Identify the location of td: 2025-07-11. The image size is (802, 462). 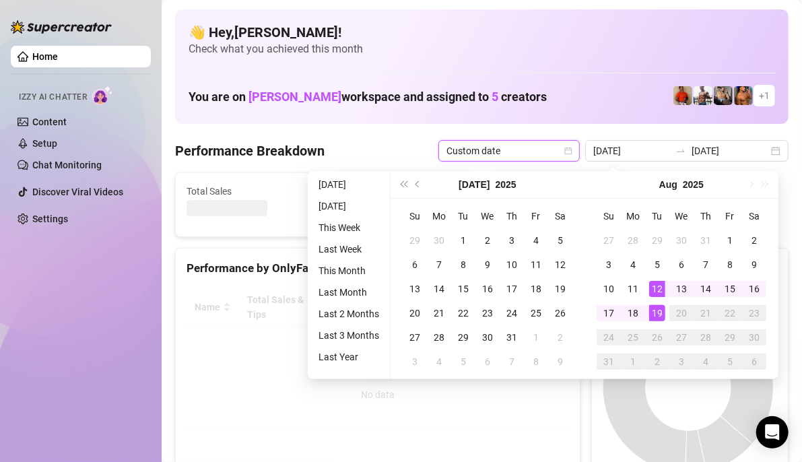
(536, 265).